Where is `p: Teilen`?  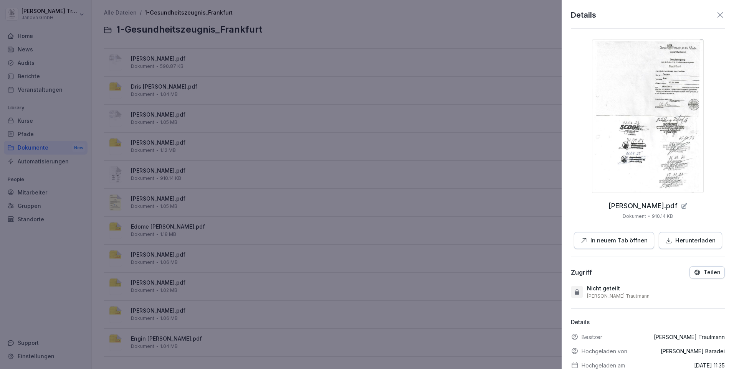
p: Teilen is located at coordinates (712, 272).